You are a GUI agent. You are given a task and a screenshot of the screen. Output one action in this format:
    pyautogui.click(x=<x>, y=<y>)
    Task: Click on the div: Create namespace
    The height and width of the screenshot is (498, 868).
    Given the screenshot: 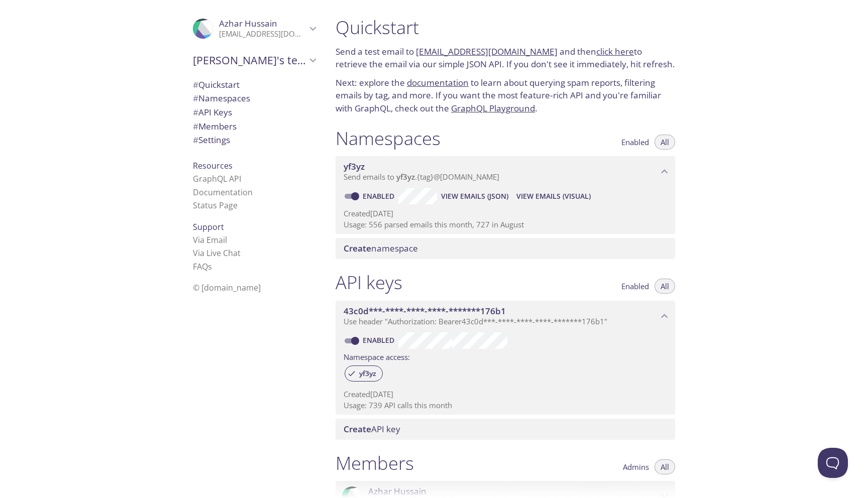 What is the action you would take?
    pyautogui.click(x=505, y=249)
    